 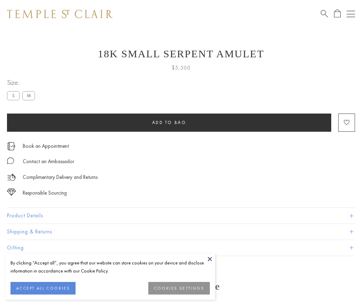 I want to click on button: COOKIES SETTINGS, so click(x=179, y=288).